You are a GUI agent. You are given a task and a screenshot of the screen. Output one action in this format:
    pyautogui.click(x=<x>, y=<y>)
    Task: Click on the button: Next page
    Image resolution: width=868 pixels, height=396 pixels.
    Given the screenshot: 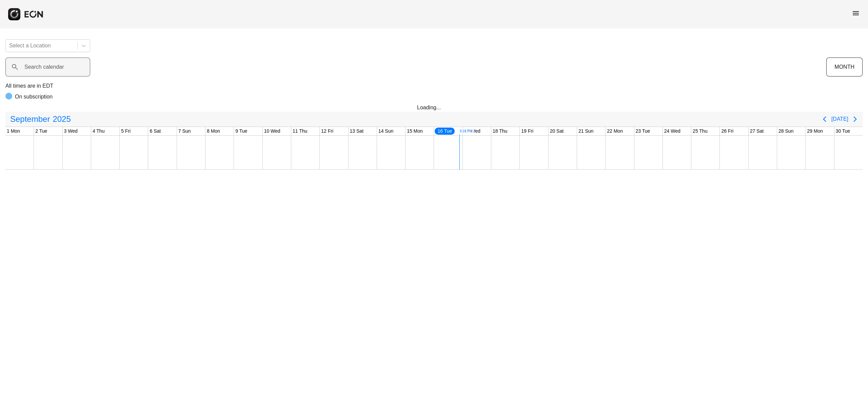 What is the action you would take?
    pyautogui.click(x=855, y=119)
    